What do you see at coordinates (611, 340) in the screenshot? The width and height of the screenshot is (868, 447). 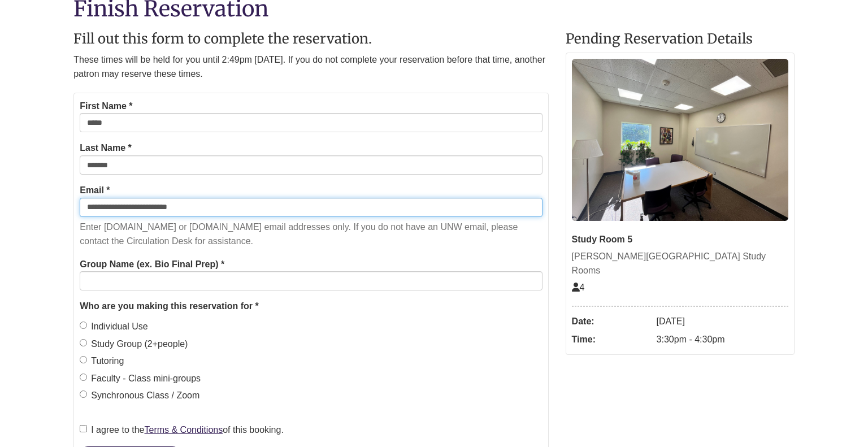 I see `dt: Time:` at bounding box center [611, 340].